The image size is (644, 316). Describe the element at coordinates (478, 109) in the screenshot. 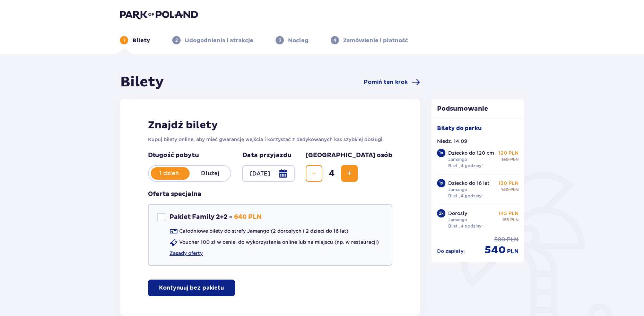

I see `p: Podsumowanie` at that location.